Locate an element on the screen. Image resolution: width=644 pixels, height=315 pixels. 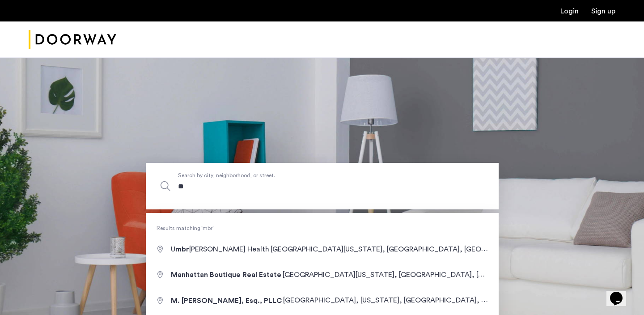
span: Search by city, neighborhood, or street. is located at coordinates (302, 176).